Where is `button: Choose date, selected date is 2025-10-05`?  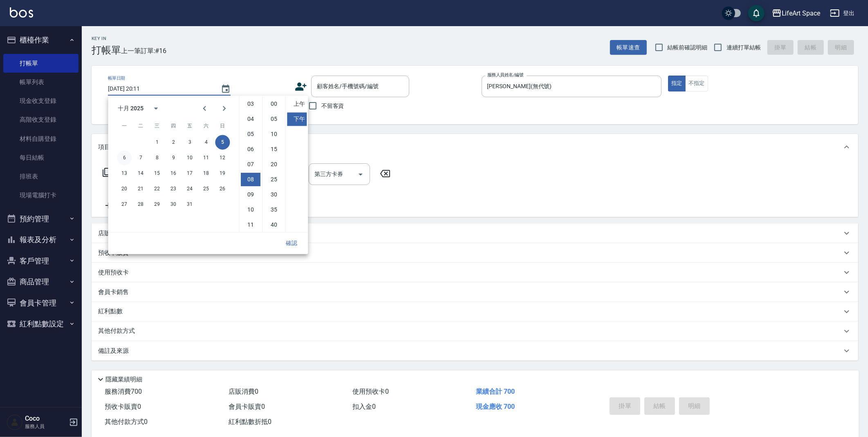 button: Choose date, selected date is 2025-10-05 is located at coordinates (225, 89).